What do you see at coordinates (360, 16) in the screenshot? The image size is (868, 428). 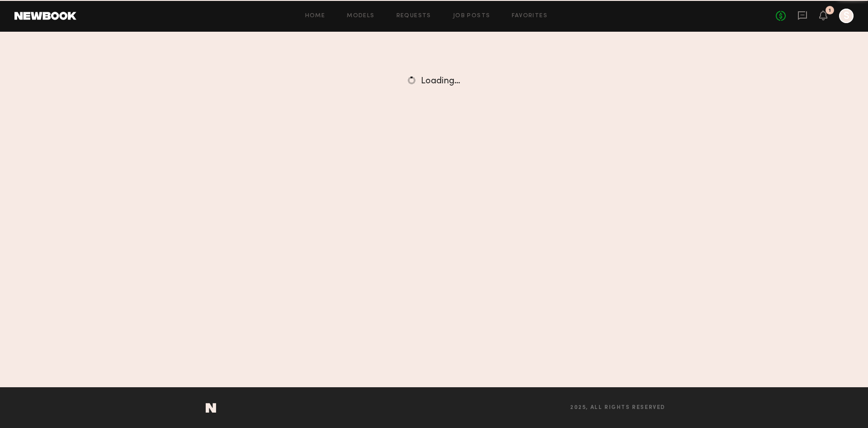 I see `a: Models` at bounding box center [360, 16].